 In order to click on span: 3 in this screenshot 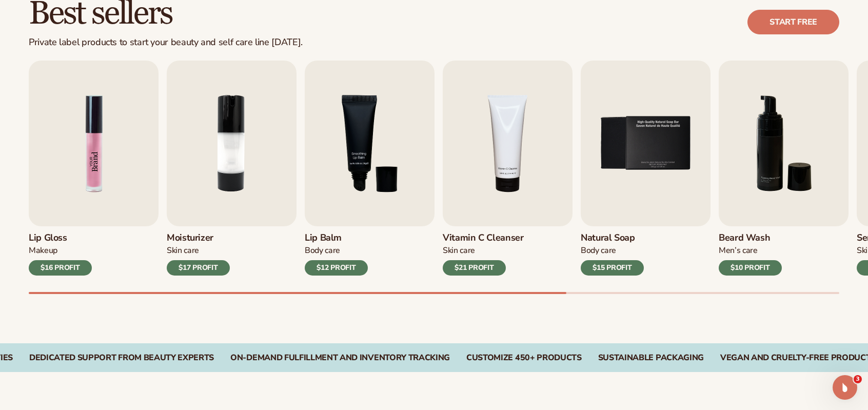, I will do `click(858, 379)`.